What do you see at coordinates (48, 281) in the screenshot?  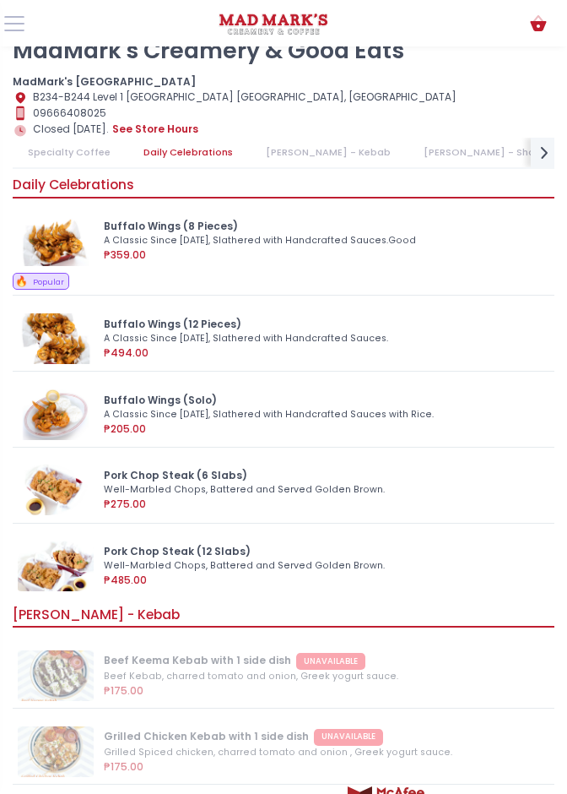 I see `span: Popular` at bounding box center [48, 281].